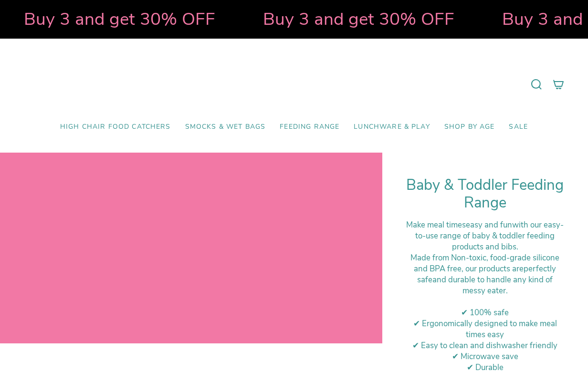  Describe the element at coordinates (485, 329) in the screenshot. I see `div: ✔ Ergonomically designed to make meal times easy` at that location.